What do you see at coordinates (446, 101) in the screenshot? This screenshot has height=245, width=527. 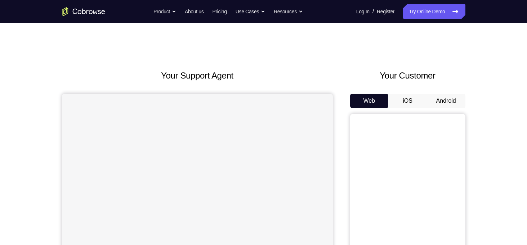 I see `button: Android` at bounding box center [446, 101].